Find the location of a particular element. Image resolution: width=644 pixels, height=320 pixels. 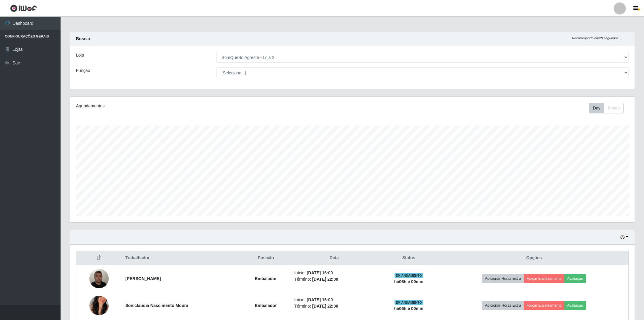

button: Day is located at coordinates (596, 108).